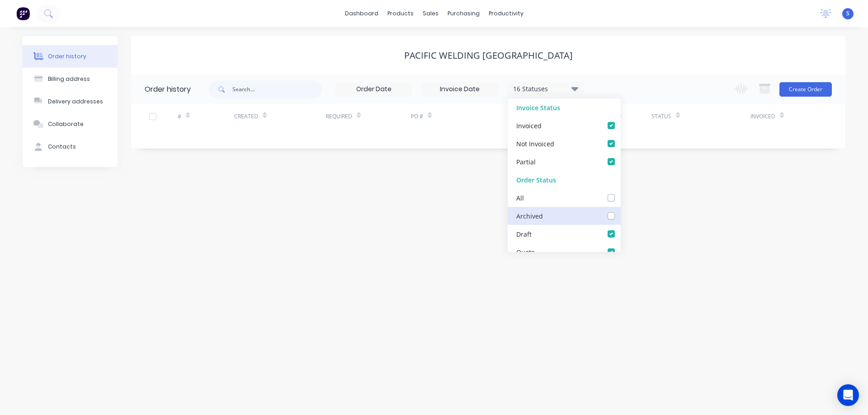 The image size is (868, 415). I want to click on div: Billing address, so click(69, 79).